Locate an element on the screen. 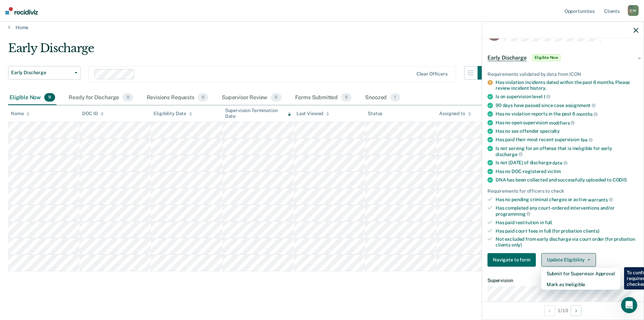 Image resolution: width=644 pixels, height=320 pixels. div: DNA has been collected and successfully uploaded to is located at coordinates (567, 179).